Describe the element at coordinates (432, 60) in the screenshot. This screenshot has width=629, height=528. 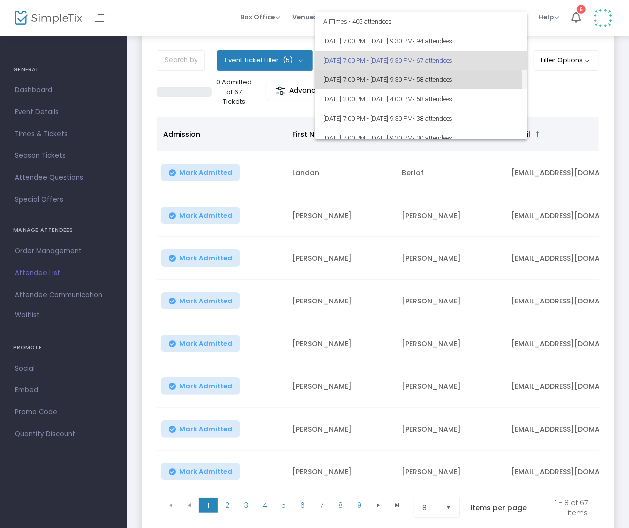
I see `span: • 67 attendees` at that location.